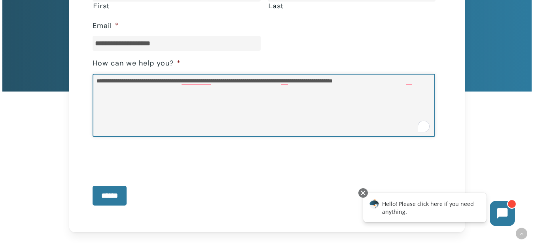 This screenshot has width=534, height=245. I want to click on span: Hello! Please click here if you need anything., so click(73, 21).